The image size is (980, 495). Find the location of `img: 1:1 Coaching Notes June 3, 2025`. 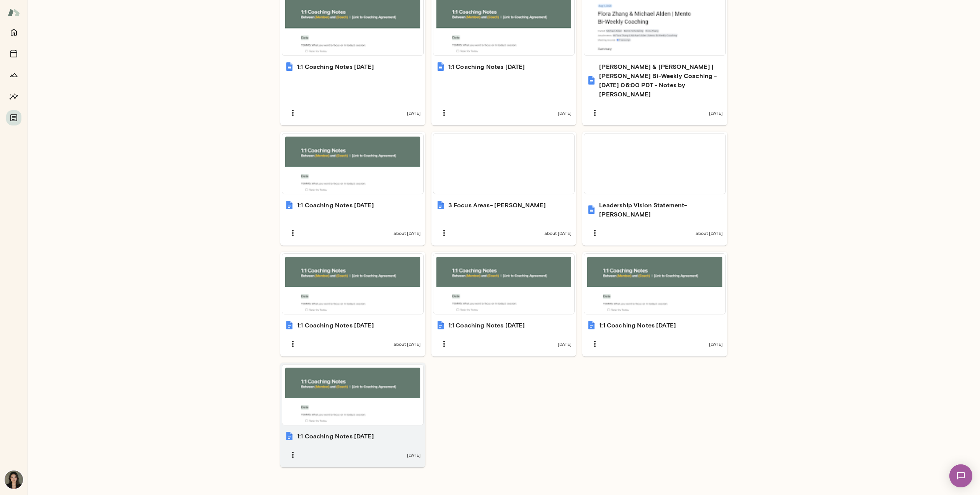

img: 1:1 Coaching Notes June 3, 2025 is located at coordinates (440, 325).